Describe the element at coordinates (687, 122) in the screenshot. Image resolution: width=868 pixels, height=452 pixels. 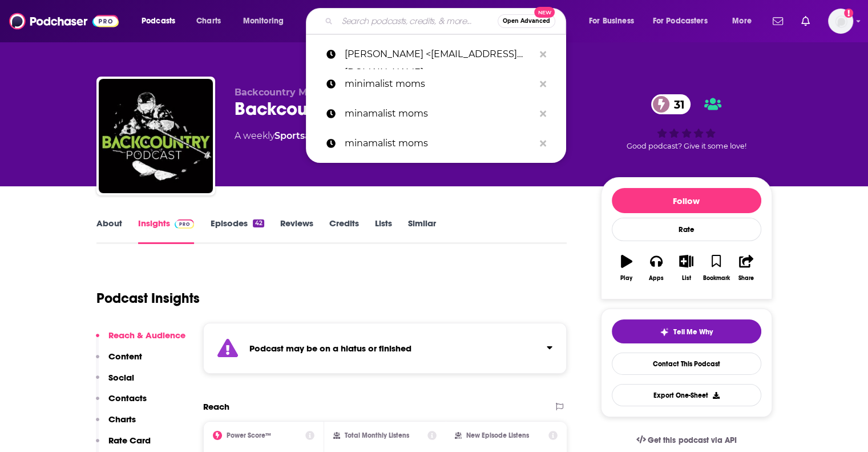
I see `div: 31Good podcast? Give it some love!` at that location.